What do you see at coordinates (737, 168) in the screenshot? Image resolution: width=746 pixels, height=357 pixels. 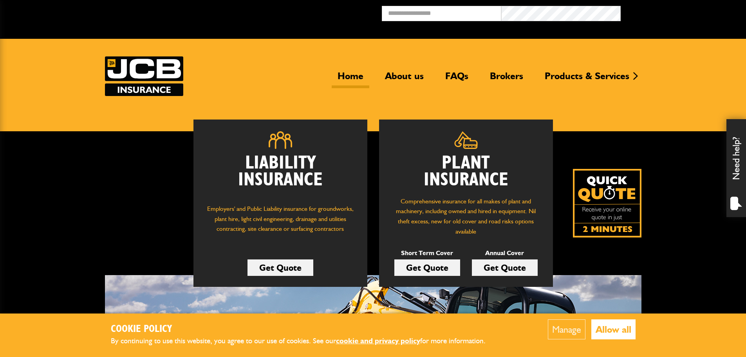 I see `div: Need help?` at bounding box center [737, 168].